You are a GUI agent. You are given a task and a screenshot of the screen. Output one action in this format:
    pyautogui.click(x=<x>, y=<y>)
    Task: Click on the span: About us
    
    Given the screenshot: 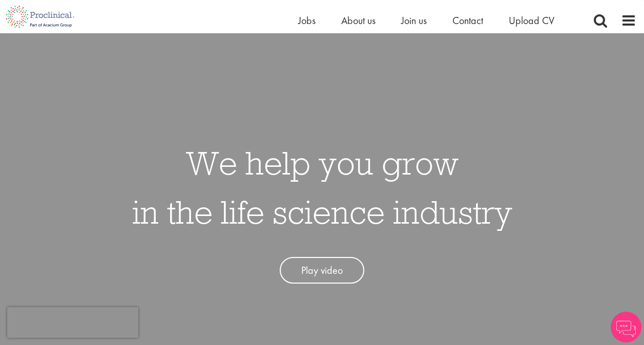 What is the action you would take?
    pyautogui.click(x=358, y=20)
    